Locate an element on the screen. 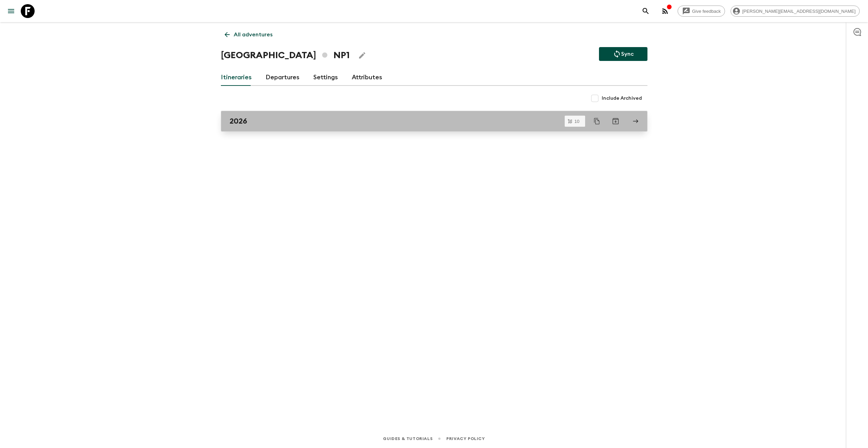 Image resolution: width=868 pixels, height=448 pixels. a: Attributes is located at coordinates (367, 77).